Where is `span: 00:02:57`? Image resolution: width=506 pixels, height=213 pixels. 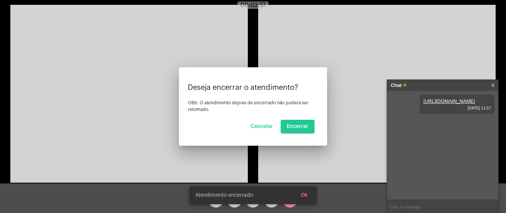
span: 00:02:57 is located at coordinates (253, 5).